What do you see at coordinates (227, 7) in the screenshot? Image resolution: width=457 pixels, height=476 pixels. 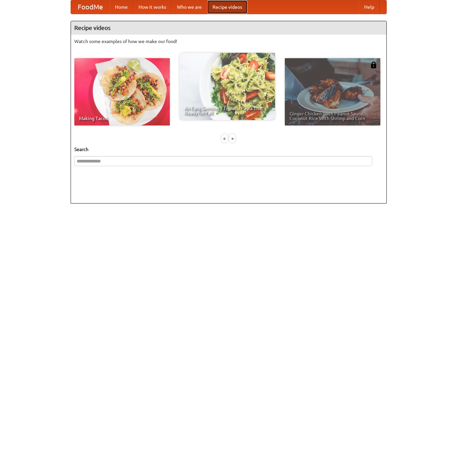 I see `a: Recipe videos` at bounding box center [227, 7].